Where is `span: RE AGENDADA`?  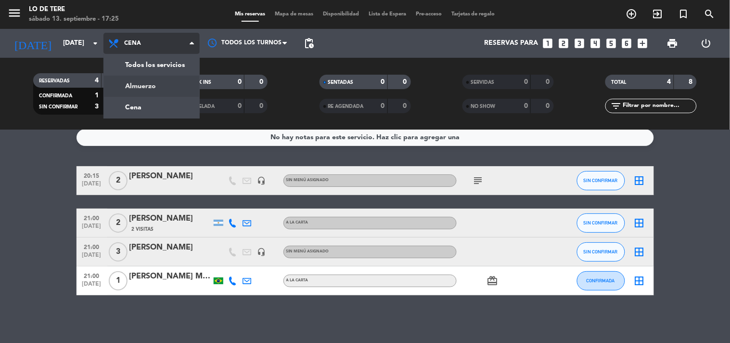 span: RE AGENDADA is located at coordinates (346, 106).